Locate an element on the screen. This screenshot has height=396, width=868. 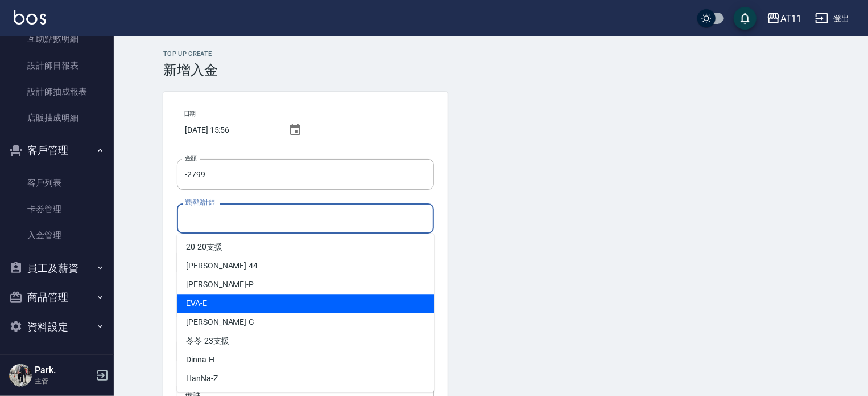
span: EVA -E is located at coordinates (196, 303).